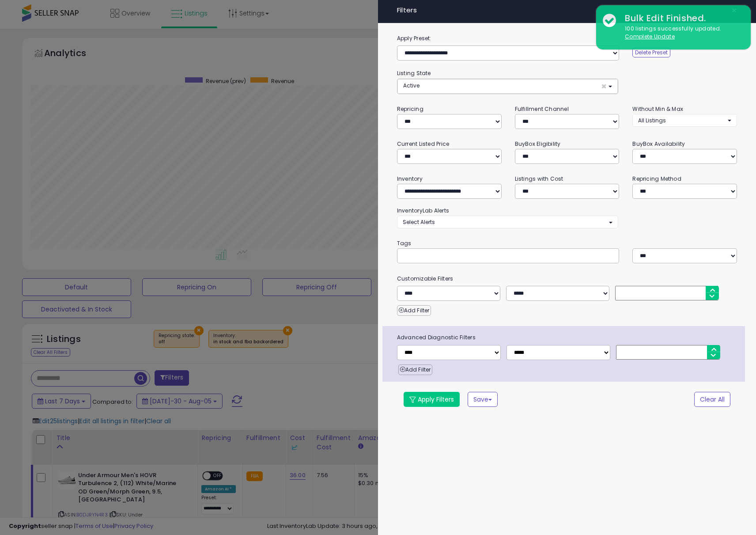  What do you see at coordinates (410, 178) in the screenshot?
I see `small: Inventory` at bounding box center [410, 178].